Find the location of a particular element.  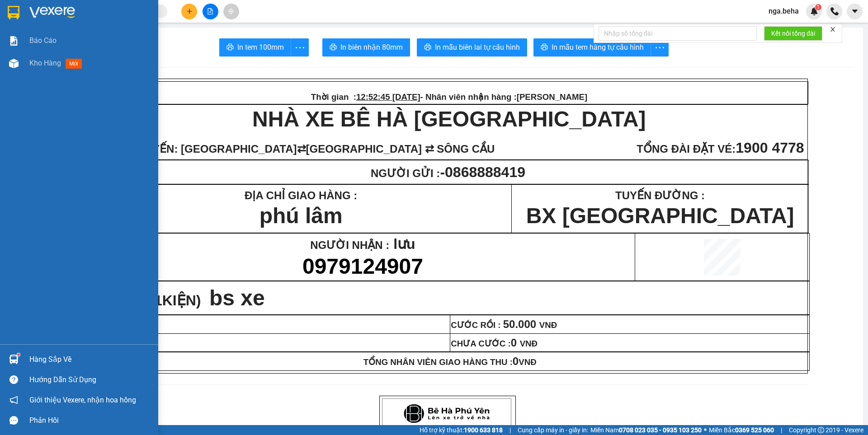

span: In tem 100mm is located at coordinates (260, 47).